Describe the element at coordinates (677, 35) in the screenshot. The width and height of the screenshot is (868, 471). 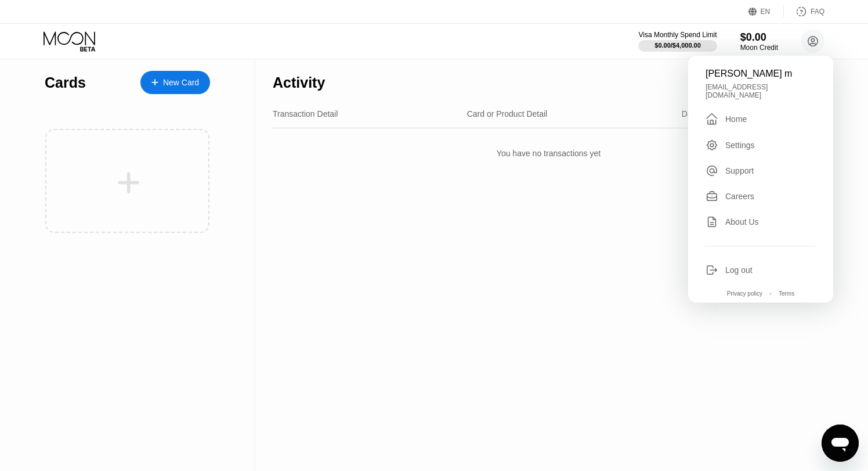
I see `div: Visa Monthly Spend Limit` at that location.